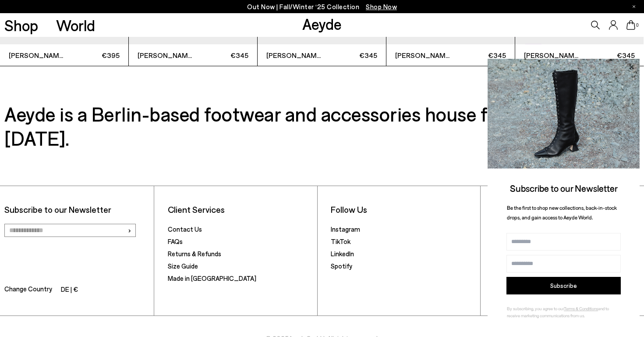 This screenshot has height=337, width=644. Describe the element at coordinates (581, 308) in the screenshot. I see `a: Terms & Conditions` at that location.